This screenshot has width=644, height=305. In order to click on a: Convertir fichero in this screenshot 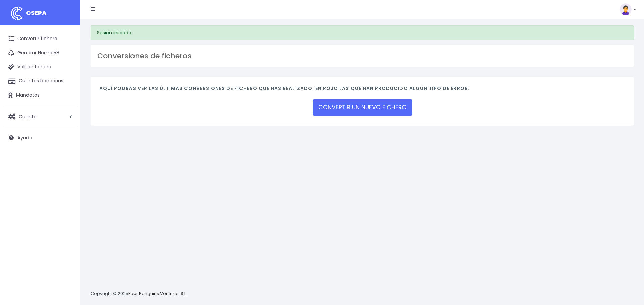, I will do `click(40, 39)`.